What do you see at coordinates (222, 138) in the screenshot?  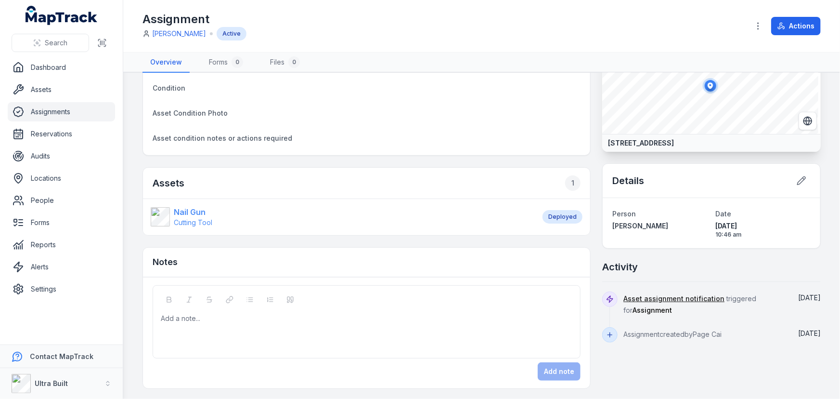 I see `span: Asset condition notes or actions required` at bounding box center [222, 138].